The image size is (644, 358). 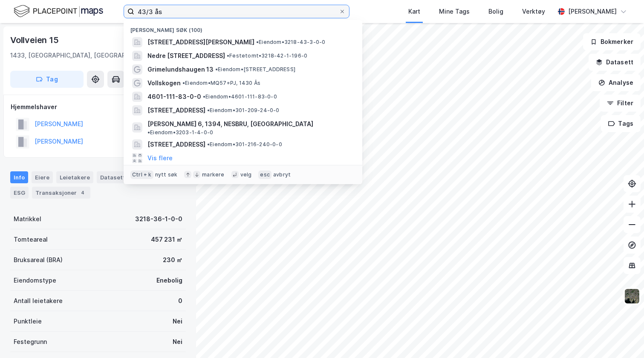 What do you see at coordinates (166, 175) in the screenshot?
I see `div: nytt søk` at bounding box center [166, 175].